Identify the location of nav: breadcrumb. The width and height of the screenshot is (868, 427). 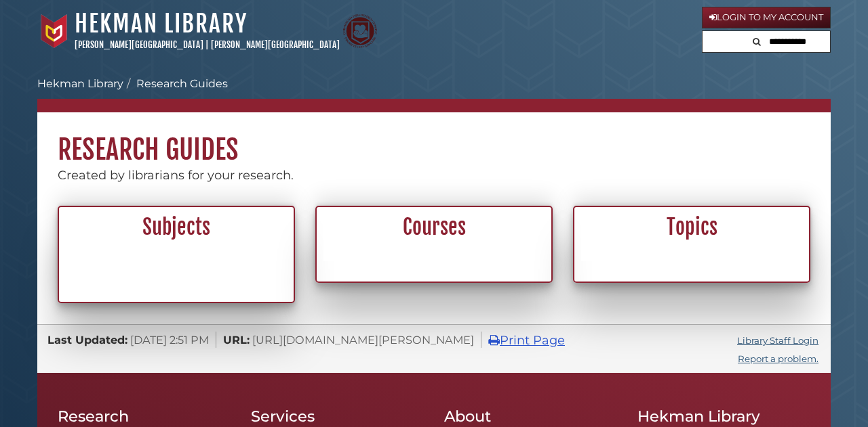
(434, 94).